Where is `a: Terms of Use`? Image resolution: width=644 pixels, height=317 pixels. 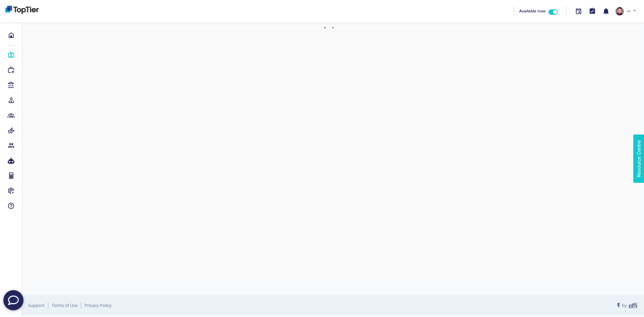
a: Terms of Use is located at coordinates (65, 305).